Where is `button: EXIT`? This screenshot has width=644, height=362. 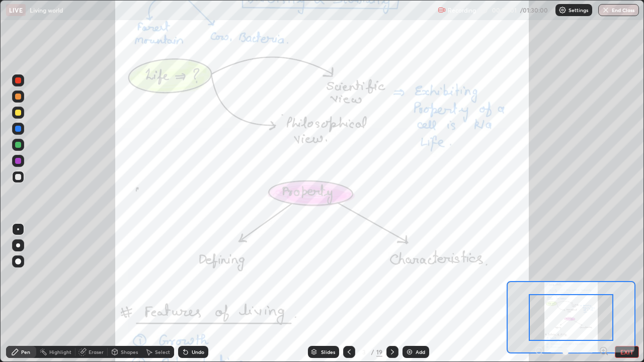
button: EXIT is located at coordinates (627, 352).